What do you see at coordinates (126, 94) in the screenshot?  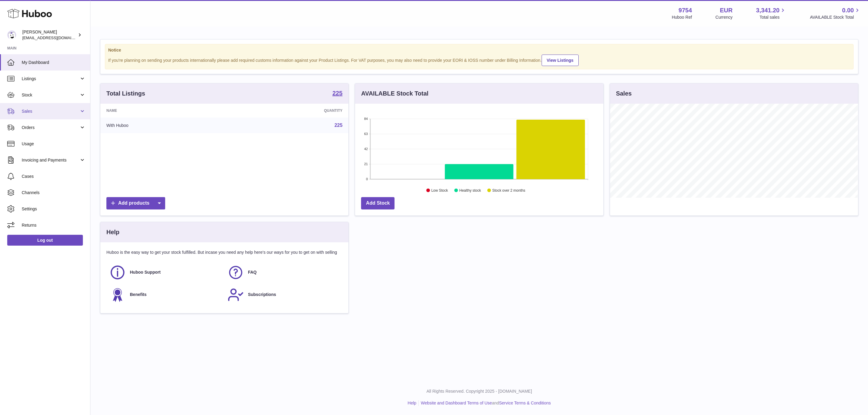 I see `h3: Total Listings` at bounding box center [126, 94].